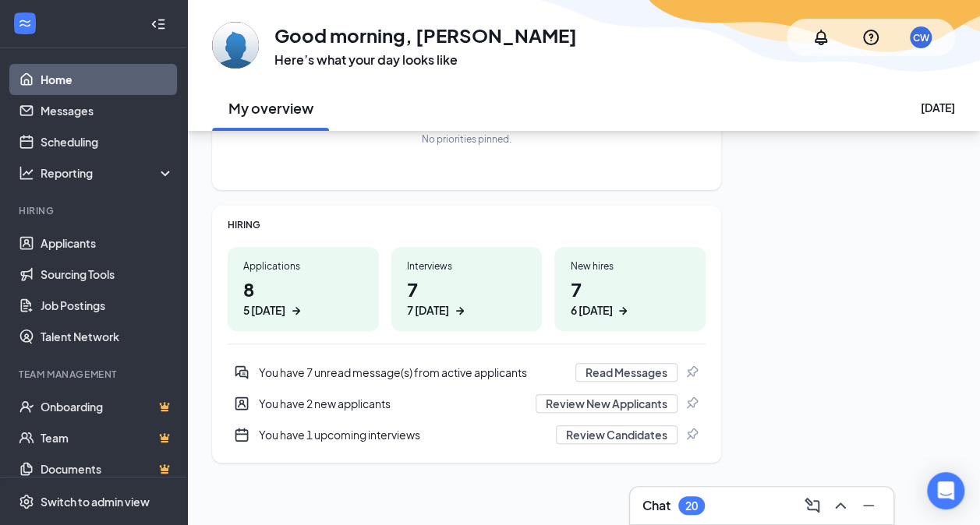 Image resolution: width=980 pixels, height=525 pixels. Describe the element at coordinates (466, 403) in the screenshot. I see `a: UserEntityYou have 2 new applicantsReview New ApplicantsPin` at that location.